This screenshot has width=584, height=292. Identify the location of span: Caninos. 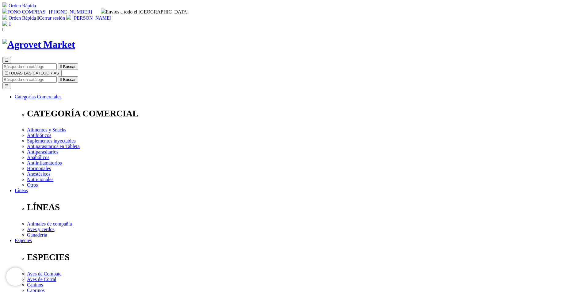
(35, 285).